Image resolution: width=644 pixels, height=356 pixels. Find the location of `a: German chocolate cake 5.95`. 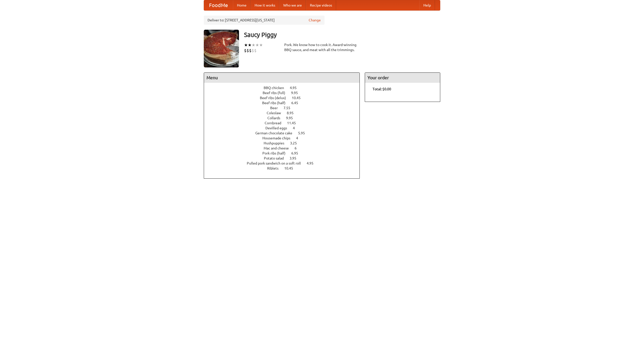

a: German chocolate cake 5.95 is located at coordinates (285, 133).